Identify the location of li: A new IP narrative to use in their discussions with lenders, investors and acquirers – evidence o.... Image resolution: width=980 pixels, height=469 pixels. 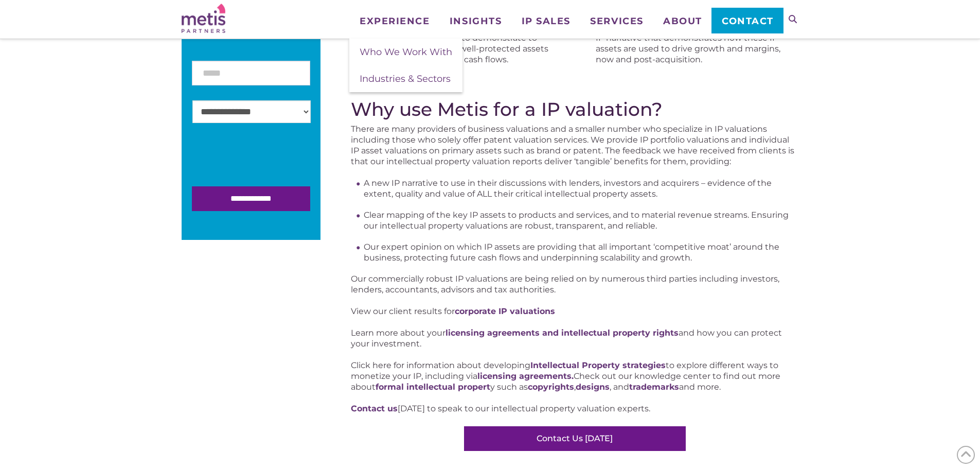
(581, 189).